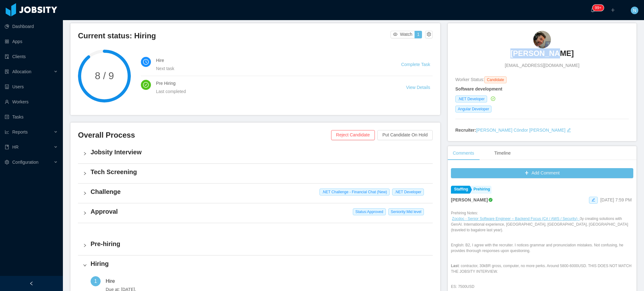 This screenshot has height=291, width=644. I want to click on h3: Current status: Hiring, so click(234, 36).